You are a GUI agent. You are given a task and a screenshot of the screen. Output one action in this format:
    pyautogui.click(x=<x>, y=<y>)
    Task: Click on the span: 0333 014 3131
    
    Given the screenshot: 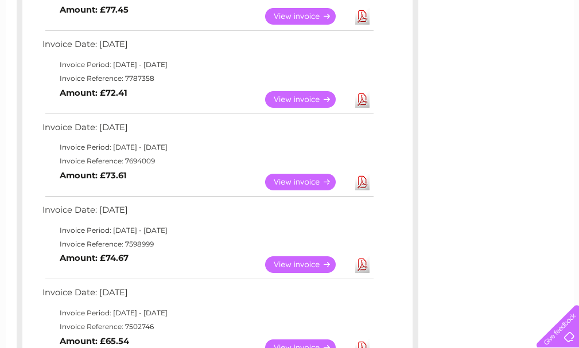 What is the action you would take?
    pyautogui.click(x=402, y=13)
    